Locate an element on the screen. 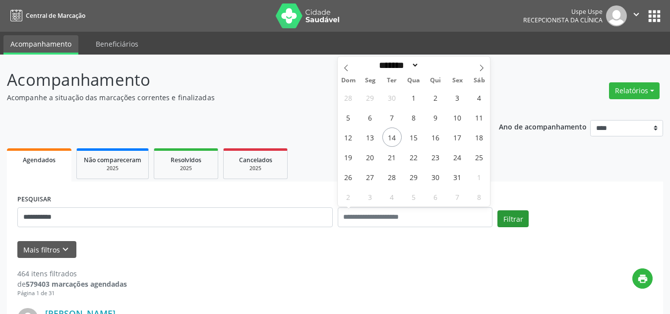 This screenshot has width=670, height=314. span: Outubro 7, 2025 is located at coordinates (392, 117).